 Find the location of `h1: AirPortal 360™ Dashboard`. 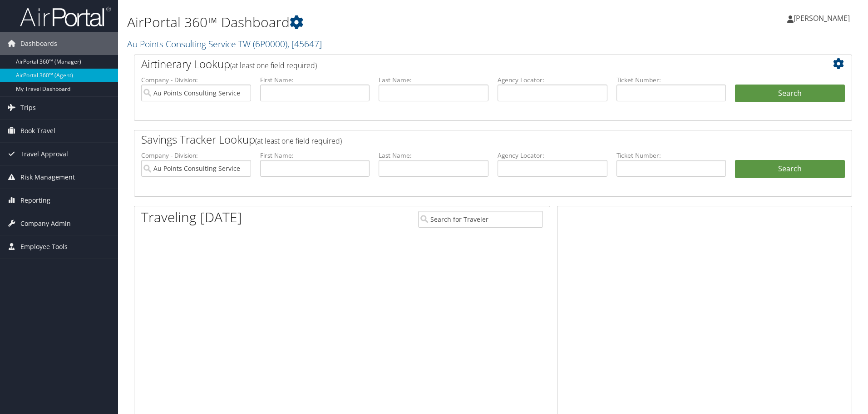

h1: AirPortal 360™ Dashboard is located at coordinates (371, 22).